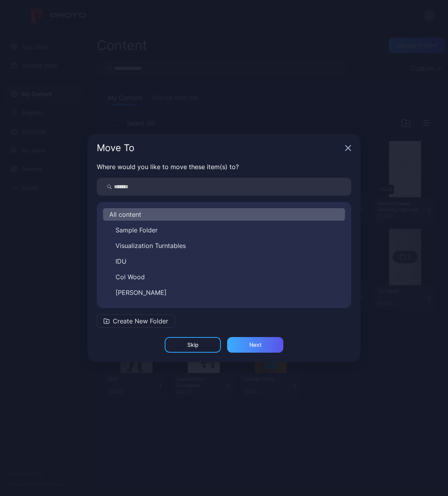  Describe the element at coordinates (141, 321) in the screenshot. I see `span: Create New Folder` at that location.